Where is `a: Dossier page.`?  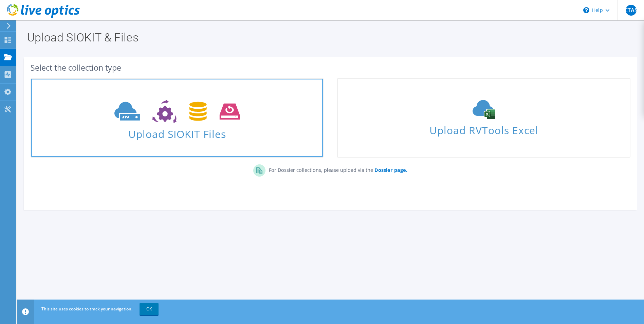
a: Dossier page. is located at coordinates (390, 170).